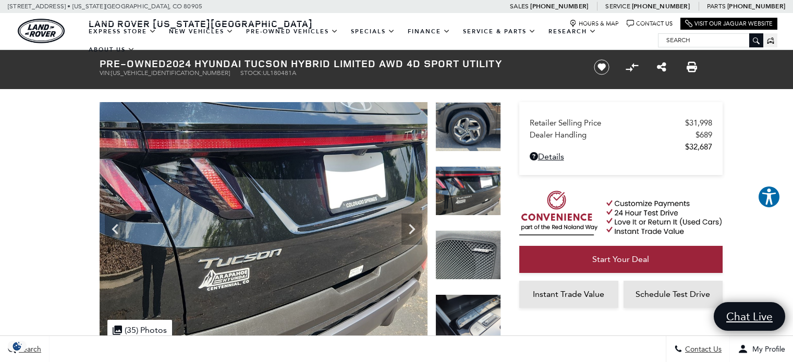 The width and height of the screenshot is (793, 362). What do you see at coordinates (692, 67) in the screenshot?
I see `a: Print this Pre-Owned 2024 Hyundai Tucson Hybrid Limited AWD 4D Sport Utility` at bounding box center [692, 67].